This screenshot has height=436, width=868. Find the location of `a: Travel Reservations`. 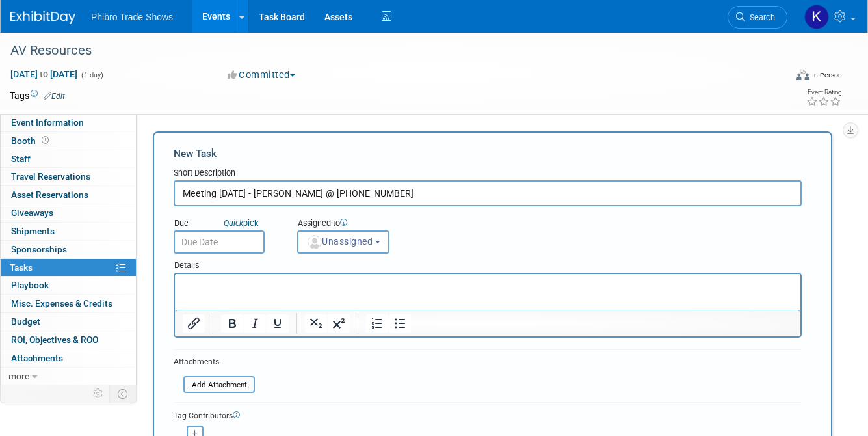

a: Travel Reservations is located at coordinates (68, 176).